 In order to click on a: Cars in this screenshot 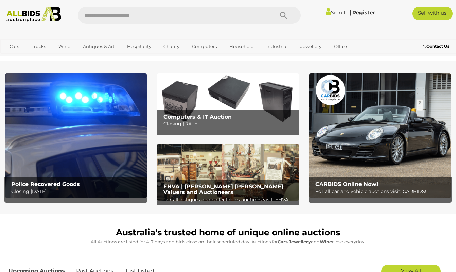, I will do `click(14, 46)`.